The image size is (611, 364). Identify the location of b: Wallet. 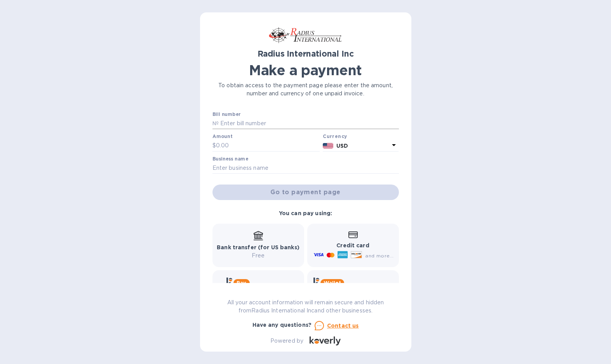
(332, 283).